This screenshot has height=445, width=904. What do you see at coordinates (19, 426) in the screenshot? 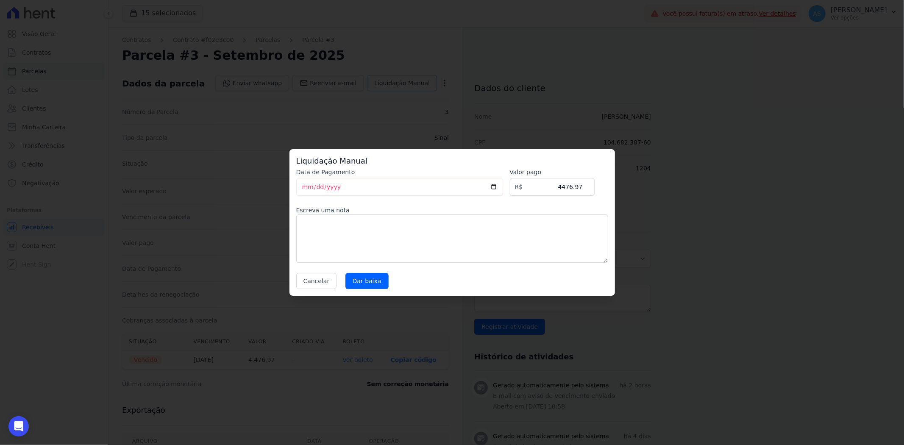
I see `div: Open Intercom Messenger` at bounding box center [19, 426].